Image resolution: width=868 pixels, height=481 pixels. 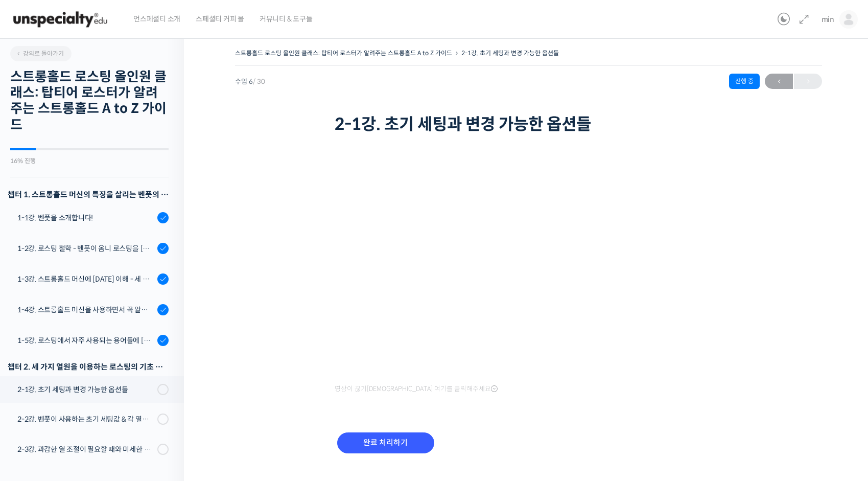 What do you see at coordinates (529, 124) in the screenshot?
I see `h1: 2-1강. 초기 세팅과 변경 가능한 옵션들` at bounding box center [529, 124].